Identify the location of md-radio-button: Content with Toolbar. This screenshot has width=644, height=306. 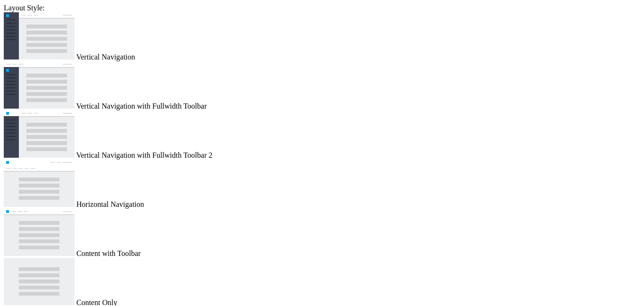
(322, 233).